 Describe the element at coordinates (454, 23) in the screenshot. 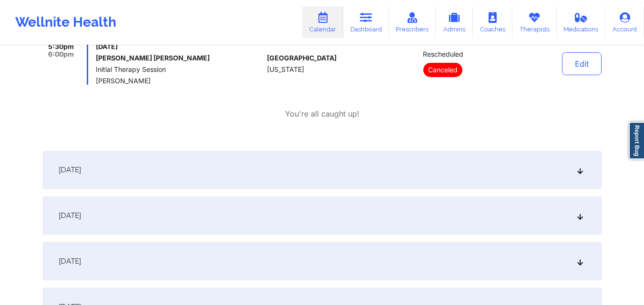

I see `a: Admins` at that location.